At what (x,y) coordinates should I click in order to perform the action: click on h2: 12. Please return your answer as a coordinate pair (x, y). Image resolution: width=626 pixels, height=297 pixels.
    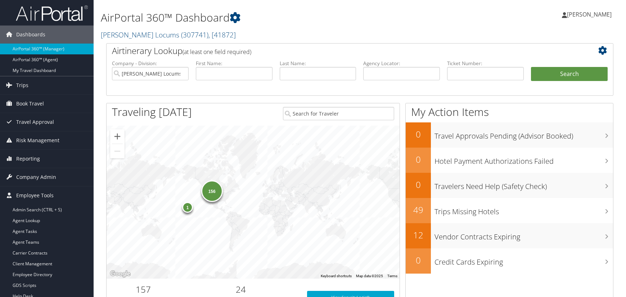
    Looking at the image, I should click on (418, 235).